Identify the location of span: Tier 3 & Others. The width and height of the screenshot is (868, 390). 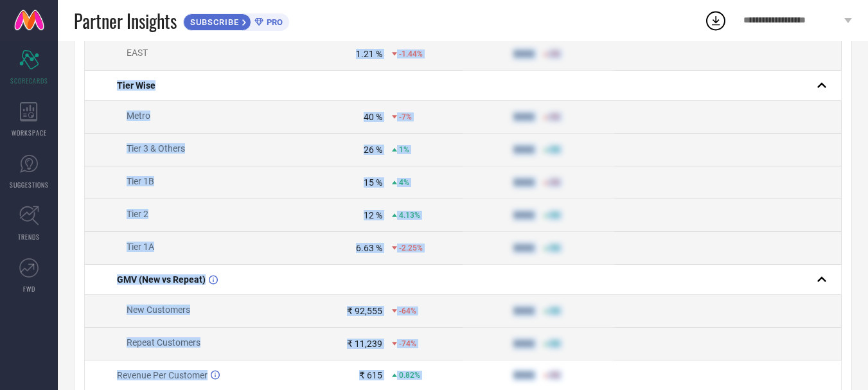
(155, 149).